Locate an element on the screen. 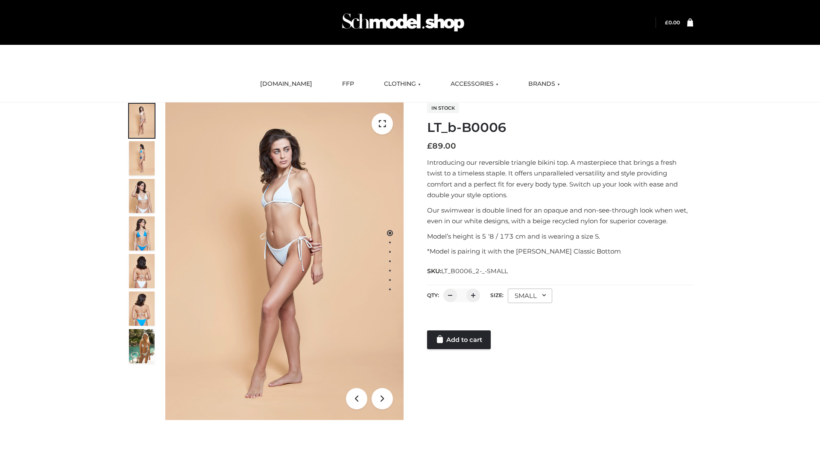 This screenshot has width=820, height=461. img: ArielClassicBikiniTop_CloudNine_AzureSky_OW114ECO_7-scaled.jpg is located at coordinates (142, 271).